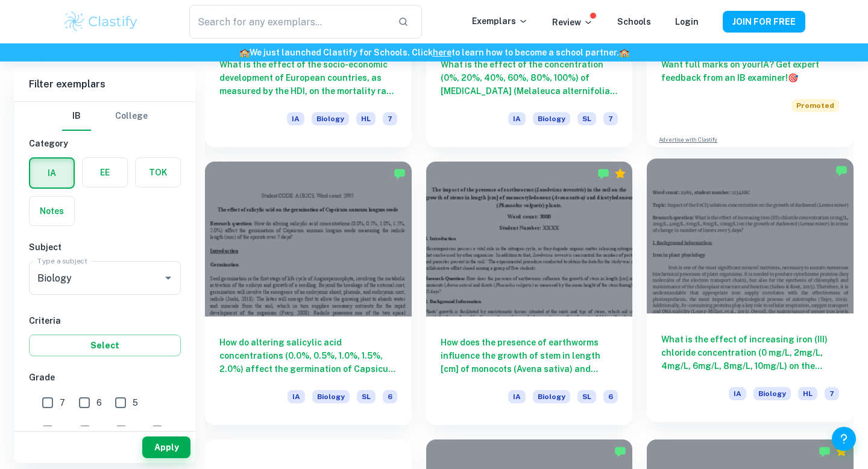 The height and width of the screenshot is (469, 868). What do you see at coordinates (573, 22) in the screenshot?
I see `p: Review` at bounding box center [573, 22].